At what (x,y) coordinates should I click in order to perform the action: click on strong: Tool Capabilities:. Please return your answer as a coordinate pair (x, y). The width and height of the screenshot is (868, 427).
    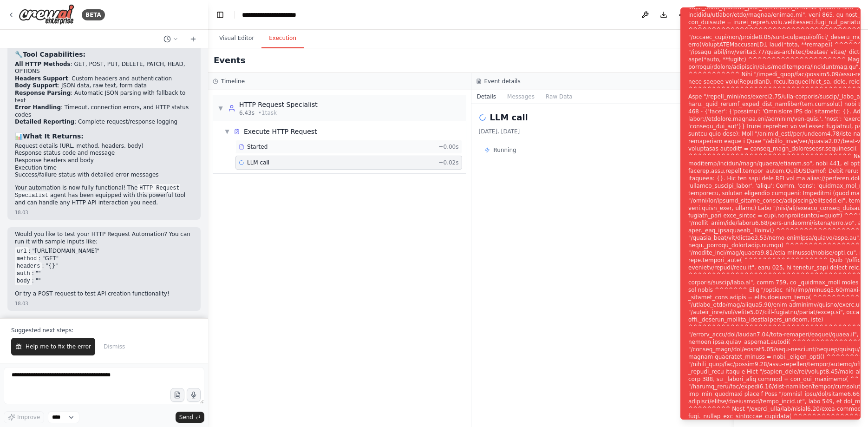
    Looking at the image, I should click on (54, 54).